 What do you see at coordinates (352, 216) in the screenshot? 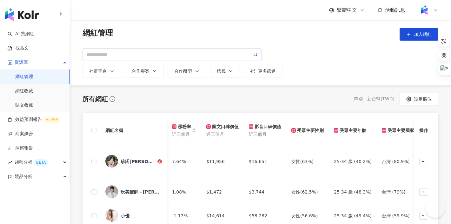
I see `div: 25-34 歲 (49.4%)` at bounding box center [352, 216].